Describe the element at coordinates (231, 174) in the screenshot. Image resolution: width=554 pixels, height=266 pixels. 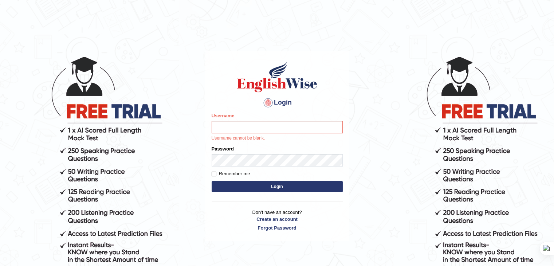
I see `label: Remember me` at that location.